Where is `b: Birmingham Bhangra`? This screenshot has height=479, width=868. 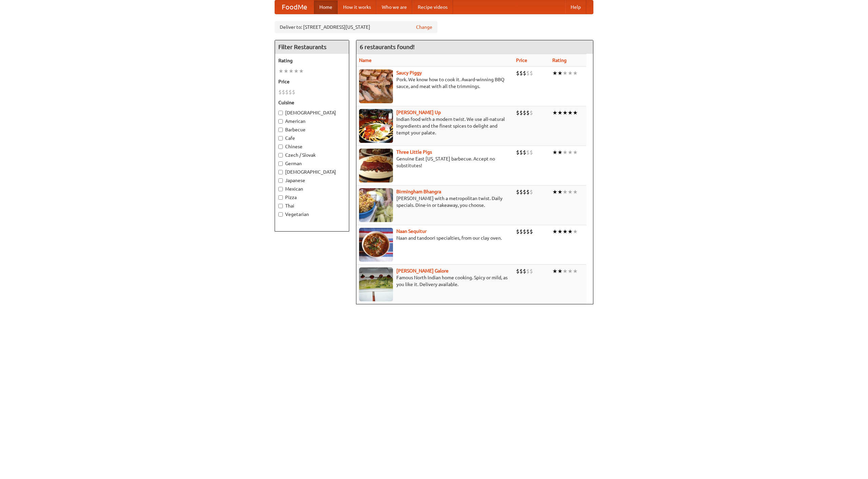 b: Birmingham Bhangra is located at coordinates (419, 192).